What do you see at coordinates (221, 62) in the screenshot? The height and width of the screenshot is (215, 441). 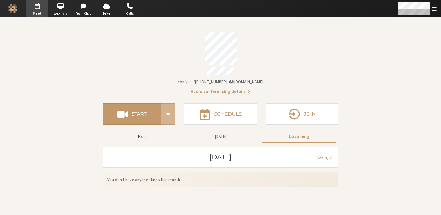 I see `section: Account details` at bounding box center [221, 62].